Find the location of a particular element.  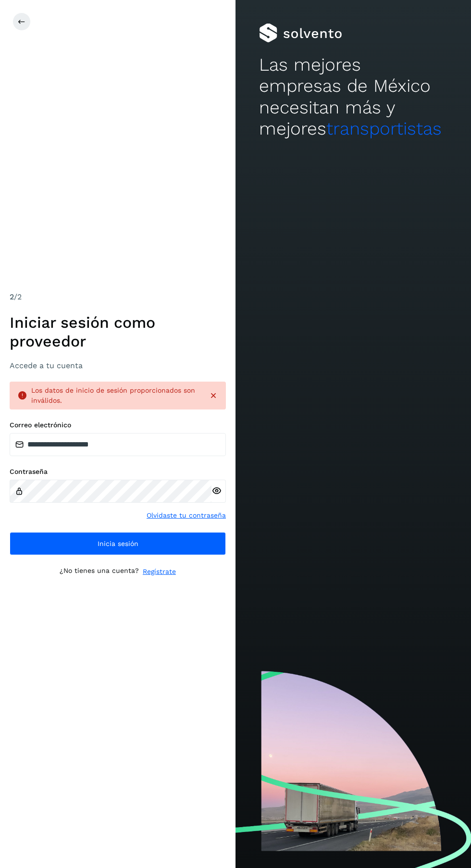

label: Contraseña is located at coordinates (118, 471).